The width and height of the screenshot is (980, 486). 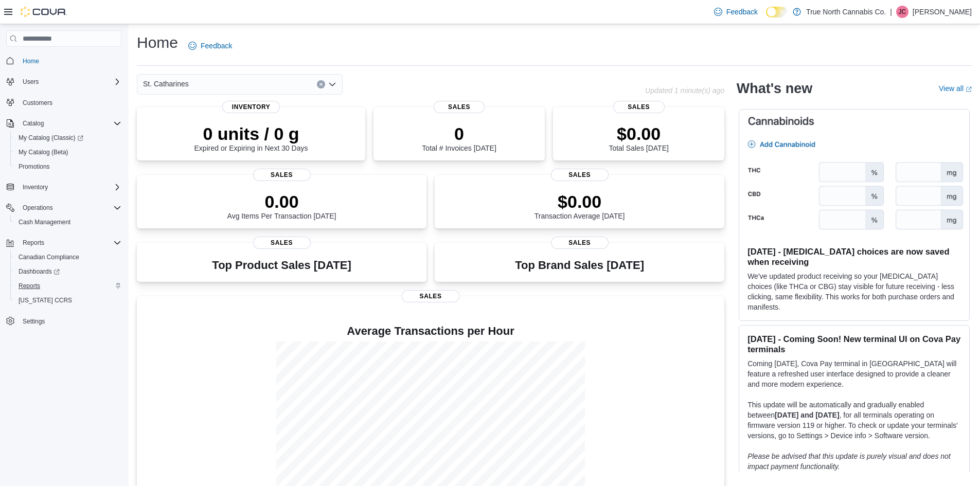 I want to click on button: Customers, so click(x=64, y=103).